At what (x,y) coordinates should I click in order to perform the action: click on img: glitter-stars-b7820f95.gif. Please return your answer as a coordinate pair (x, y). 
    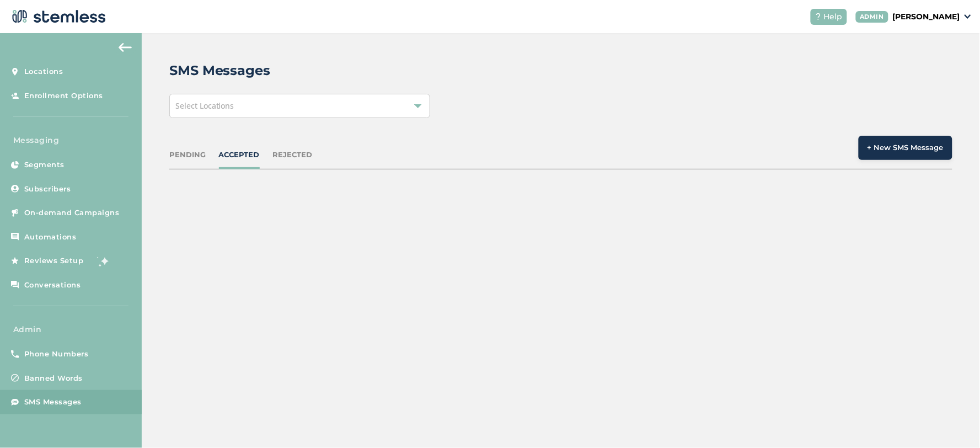
    Looking at the image, I should click on (103, 261).